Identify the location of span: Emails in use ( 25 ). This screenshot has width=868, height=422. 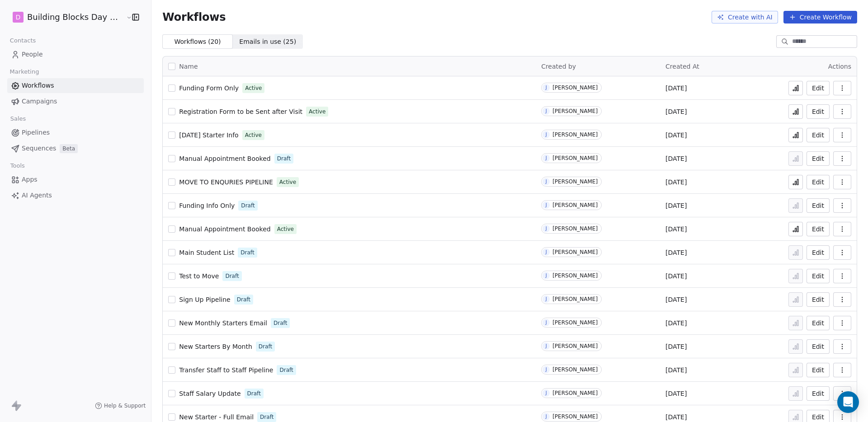
(268, 42).